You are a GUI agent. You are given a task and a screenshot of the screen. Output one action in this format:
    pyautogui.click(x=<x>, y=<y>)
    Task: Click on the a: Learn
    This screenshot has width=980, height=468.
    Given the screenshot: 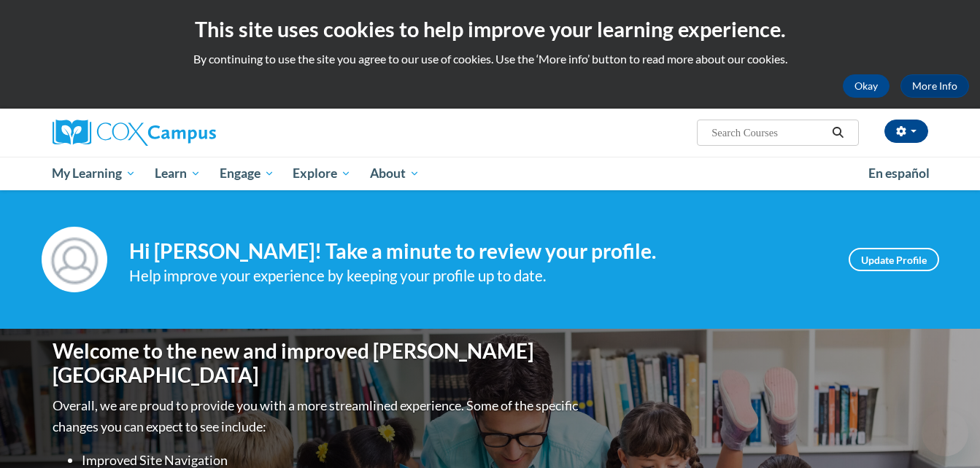 What is the action you would take?
    pyautogui.click(x=177, y=173)
    